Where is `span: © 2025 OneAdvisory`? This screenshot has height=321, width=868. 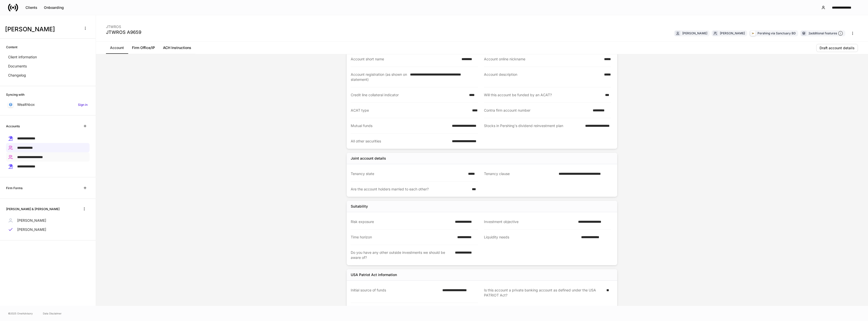 span: © 2025 OneAdvisory is located at coordinates (21, 314).